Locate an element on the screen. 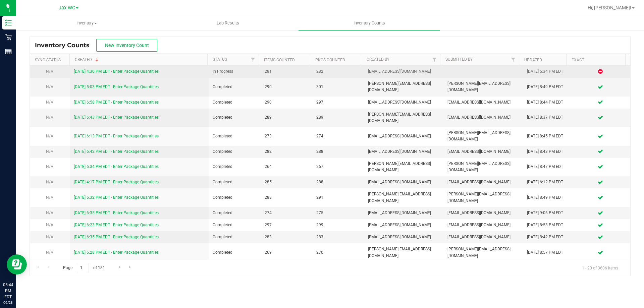 Image resolution: width=644 pixels, height=308 pixels. span: 285 is located at coordinates (286, 182).